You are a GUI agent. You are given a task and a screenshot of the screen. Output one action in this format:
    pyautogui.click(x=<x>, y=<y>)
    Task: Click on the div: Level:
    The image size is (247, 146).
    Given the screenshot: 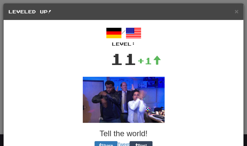 What is the action you would take?
    pyautogui.click(x=123, y=44)
    